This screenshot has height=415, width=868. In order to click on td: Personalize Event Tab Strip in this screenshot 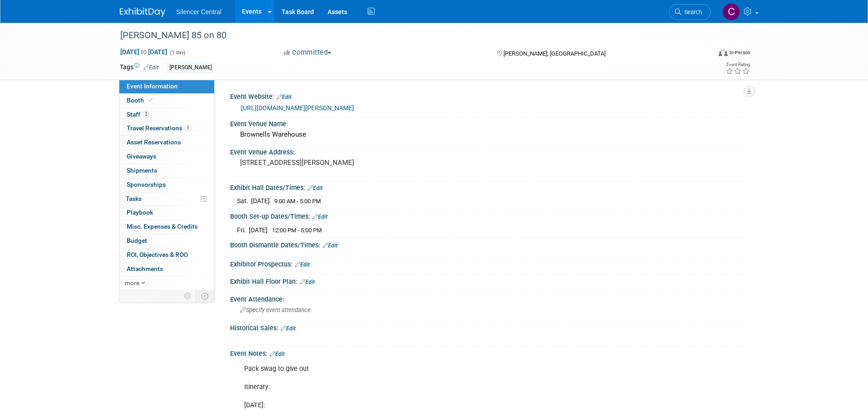, I will do `click(188, 296)`.